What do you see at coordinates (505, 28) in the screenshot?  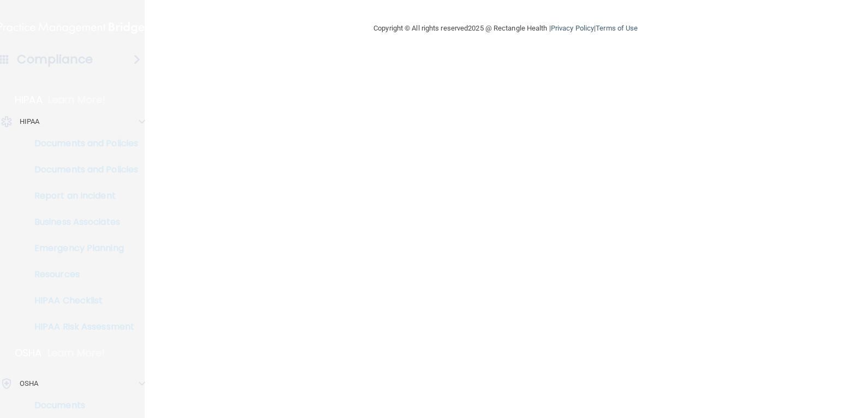 I see `div: Copyright © All rights reserved 2025 @ Rectangle Health | |` at bounding box center [505, 28].